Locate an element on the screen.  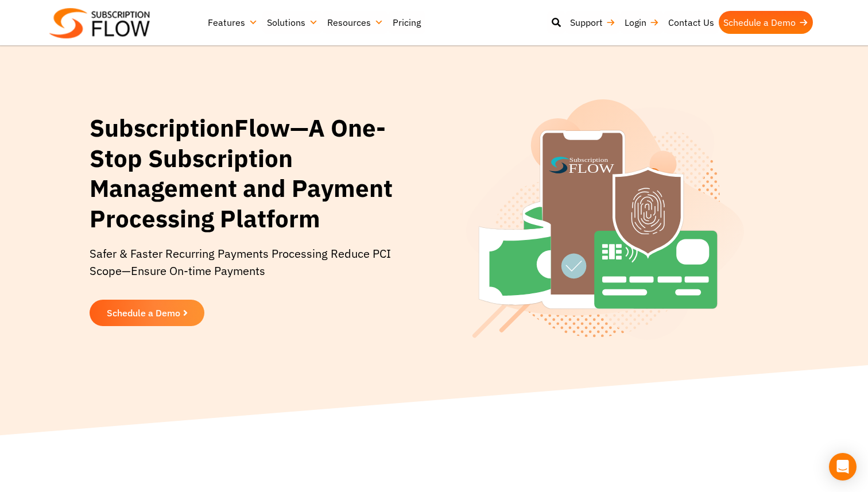
span: Schedule a Demo is located at coordinates (143, 313).